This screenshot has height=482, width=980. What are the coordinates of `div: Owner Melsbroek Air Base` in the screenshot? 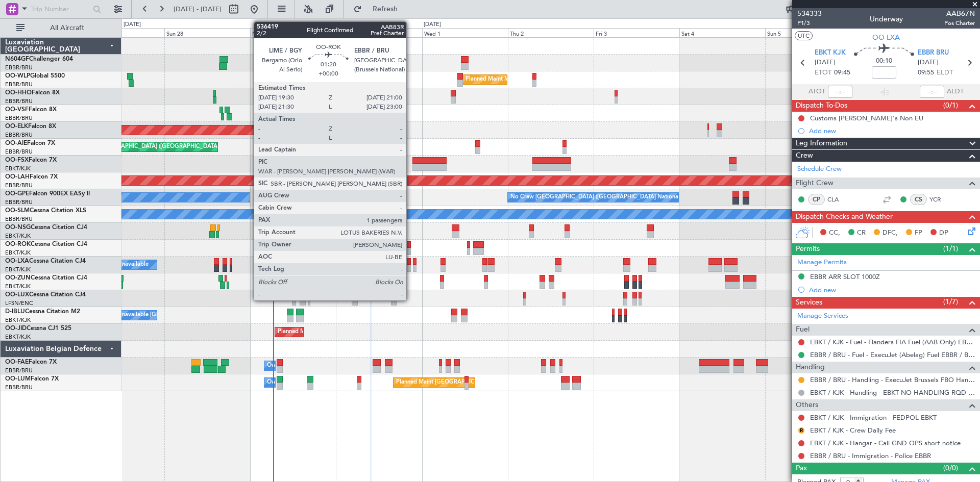 It's located at (302, 382).